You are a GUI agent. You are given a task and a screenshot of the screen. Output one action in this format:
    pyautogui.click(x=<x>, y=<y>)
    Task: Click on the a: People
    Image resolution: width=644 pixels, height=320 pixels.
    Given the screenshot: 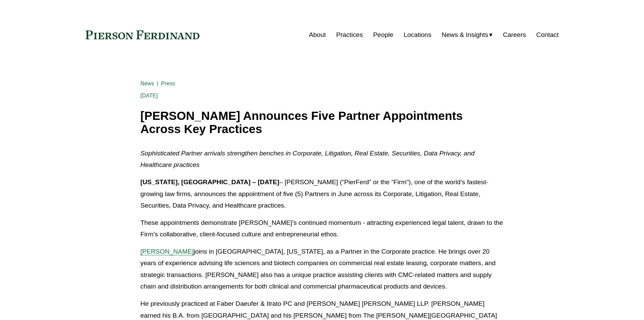 What is the action you would take?
    pyautogui.click(x=383, y=35)
    